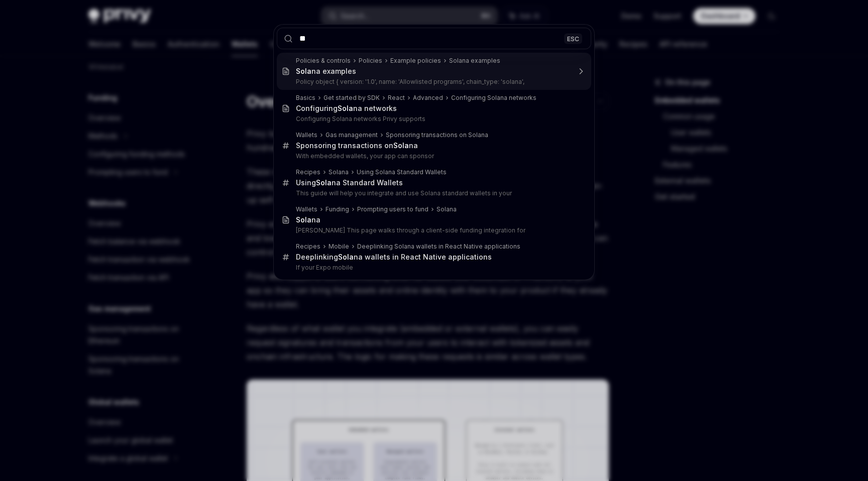  I want to click on div: na, so click(308, 220).